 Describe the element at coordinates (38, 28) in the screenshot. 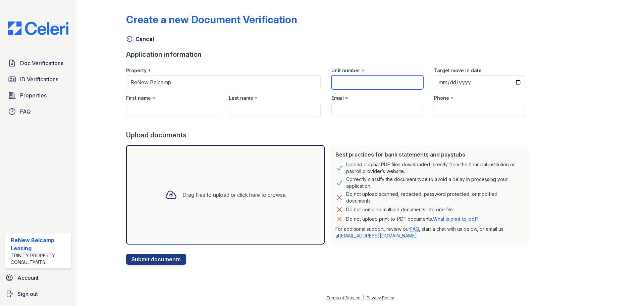

I see `img: CE_Logo_Blue-a8612792a0a2168367f1c8372b55b34899dd931a85d93a1a3d3e32e68fde9ad4.png` at that location.